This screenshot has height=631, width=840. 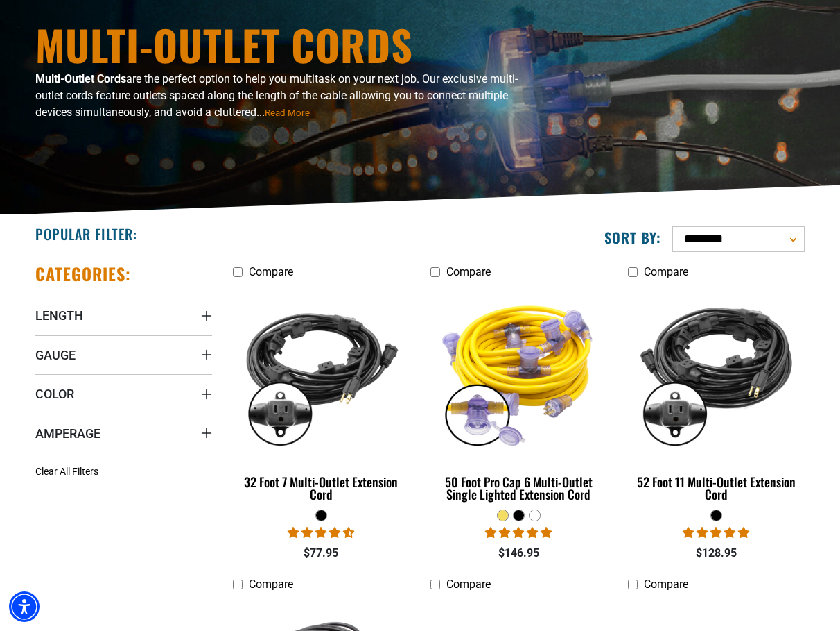 What do you see at coordinates (24, 607) in the screenshot?
I see `div: Accessibility Menu` at bounding box center [24, 607].